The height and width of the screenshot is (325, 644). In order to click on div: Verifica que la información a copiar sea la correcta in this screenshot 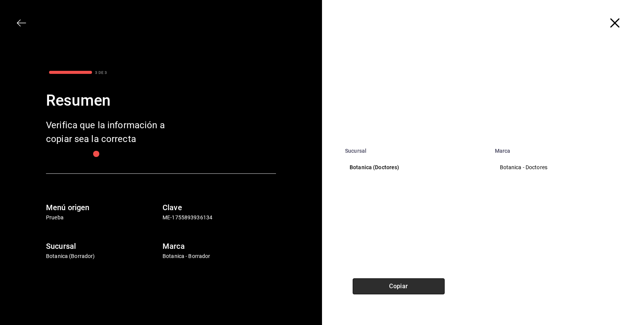, I will do `click(108, 132)`.